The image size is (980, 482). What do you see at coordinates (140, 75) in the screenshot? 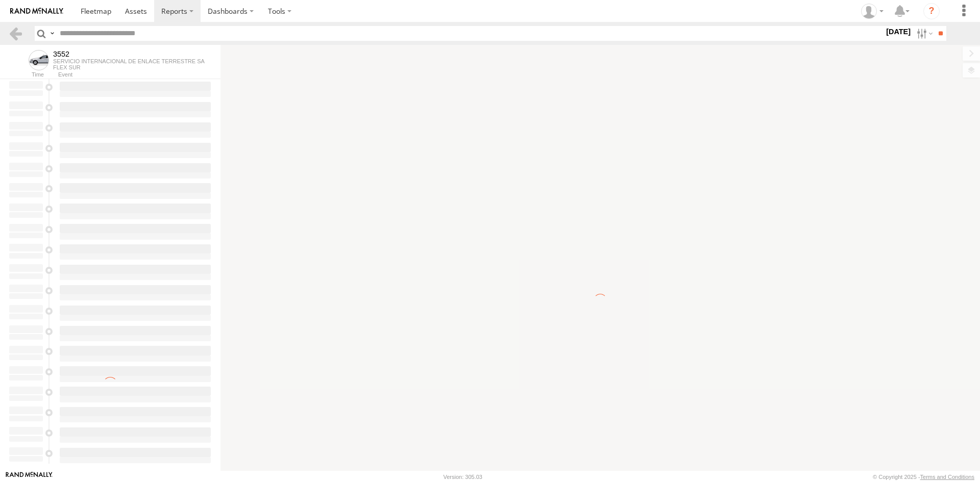
I see `div: Event` at bounding box center [140, 75].